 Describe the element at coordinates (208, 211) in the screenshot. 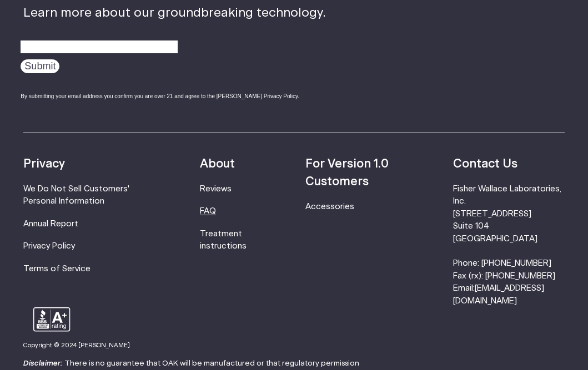

I see `a: FAQ` at that location.